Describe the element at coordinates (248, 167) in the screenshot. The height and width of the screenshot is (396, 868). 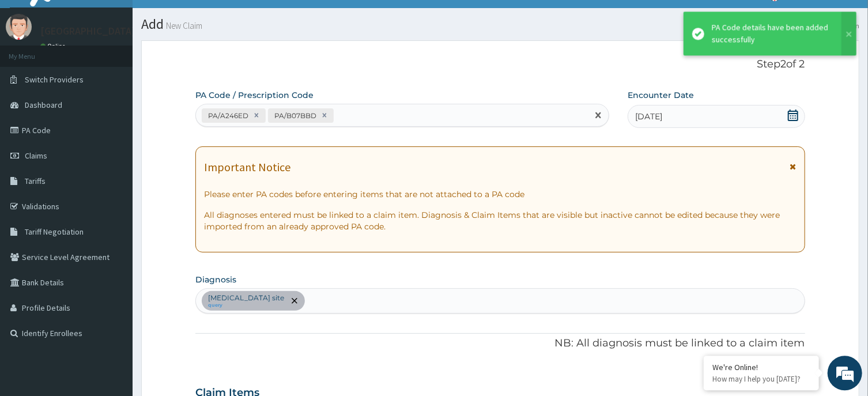
I see `h1: Important Notice` at that location.